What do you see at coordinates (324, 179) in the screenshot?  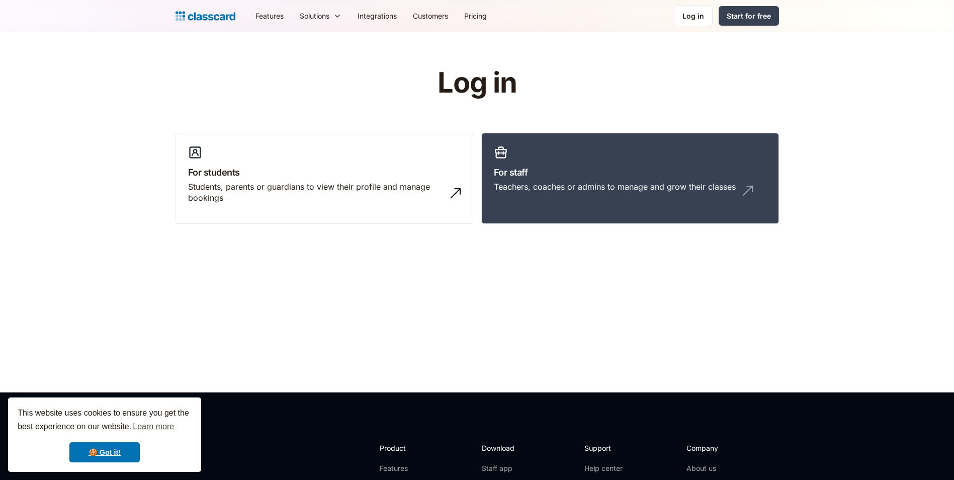 I see `a: For studentsStudents, parents or guardians to view their profile and manage bookings` at bounding box center [324, 179].